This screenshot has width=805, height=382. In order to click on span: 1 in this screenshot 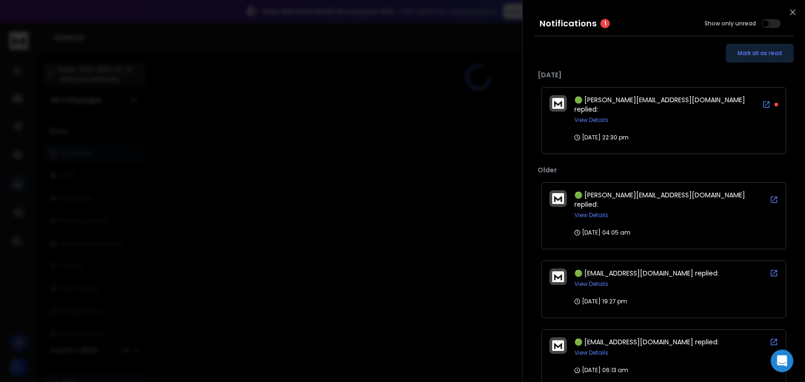, I will do `click(605, 24)`.